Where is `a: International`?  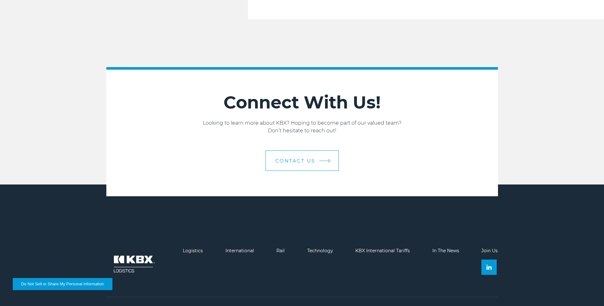 a: International is located at coordinates (240, 251).